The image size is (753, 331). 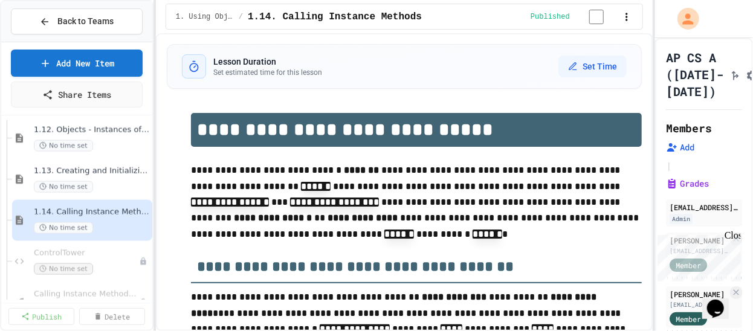 What do you see at coordinates (689, 128) in the screenshot?
I see `h2: Members` at bounding box center [689, 128].